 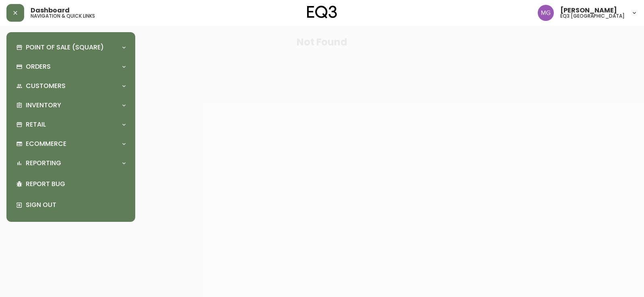 What do you see at coordinates (71, 163) in the screenshot?
I see `div: Reporting` at bounding box center [71, 163].